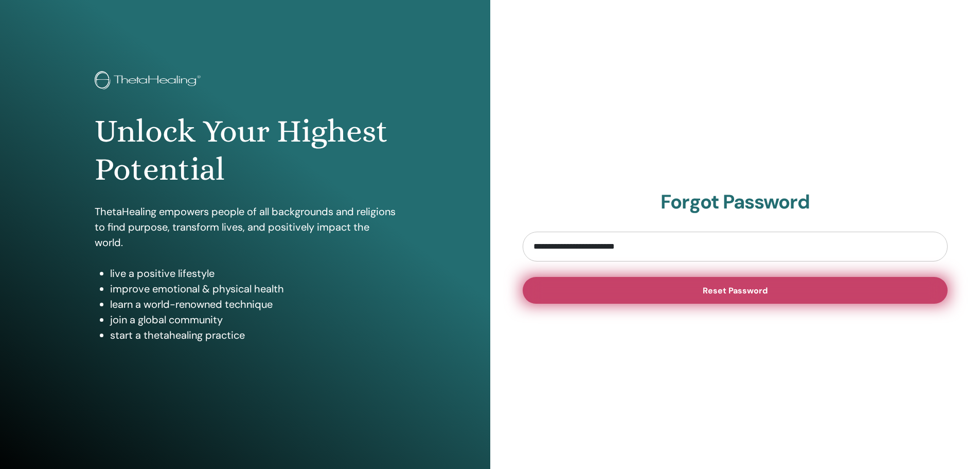  What do you see at coordinates (252, 304) in the screenshot?
I see `li: learn a world-renowned technique` at bounding box center [252, 304].